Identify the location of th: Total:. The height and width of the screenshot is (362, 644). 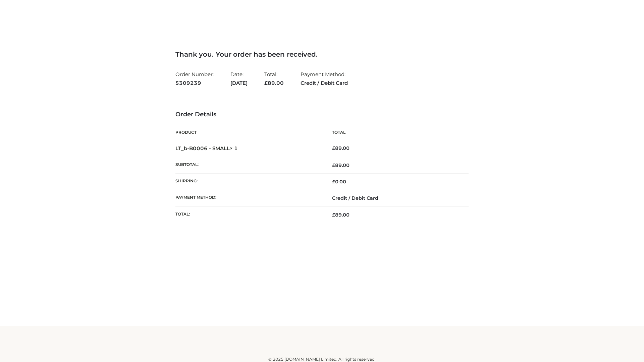
(249, 214).